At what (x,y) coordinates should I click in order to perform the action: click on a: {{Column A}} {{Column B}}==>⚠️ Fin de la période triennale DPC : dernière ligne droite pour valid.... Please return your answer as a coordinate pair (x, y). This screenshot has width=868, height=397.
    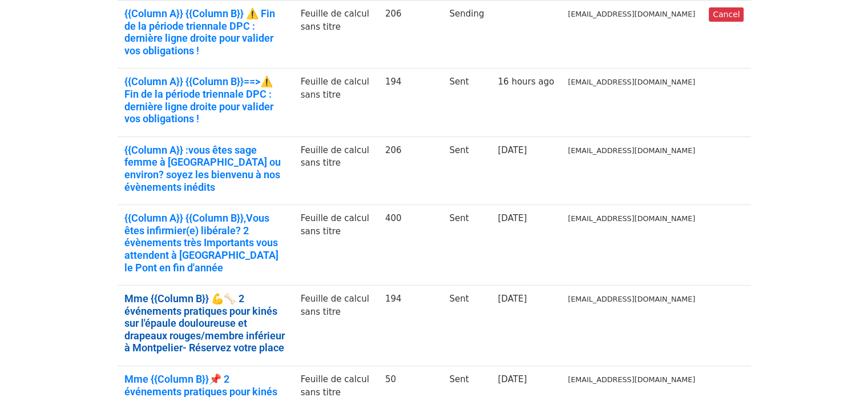
    Looking at the image, I should click on (205, 100).